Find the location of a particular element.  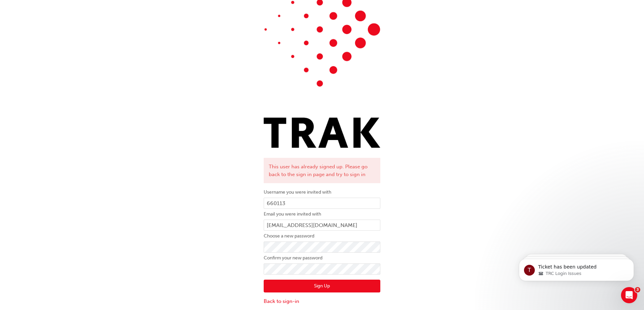

span: TRC Login Issues is located at coordinates (54, 29).